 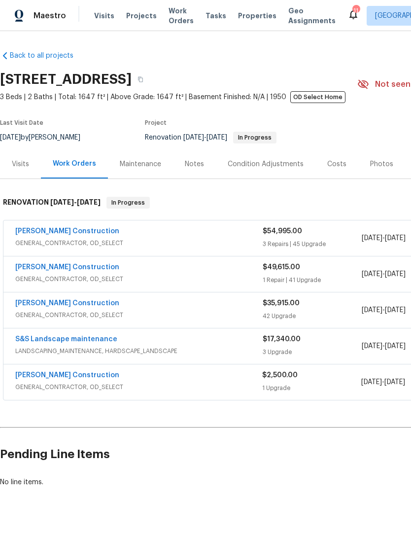 What do you see at coordinates (312, 16) in the screenshot?
I see `span: Geo Assignments` at bounding box center [312, 16].